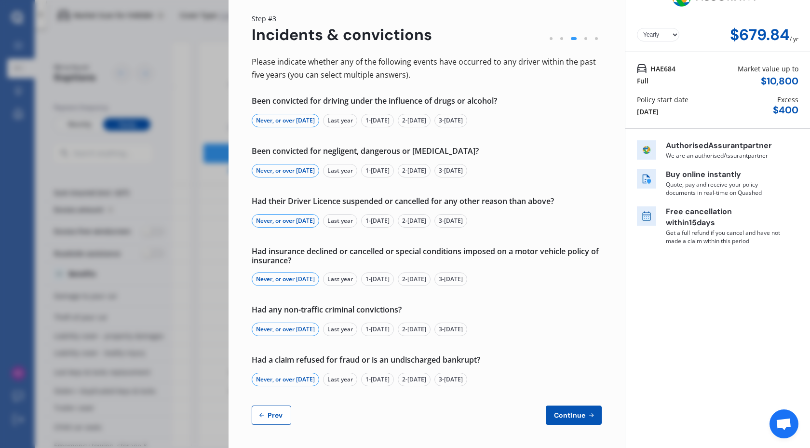 This screenshot has height=448, width=810. Describe the element at coordinates (427, 310) in the screenshot. I see `div: Had any non-traffic criminal convictions?` at that location.